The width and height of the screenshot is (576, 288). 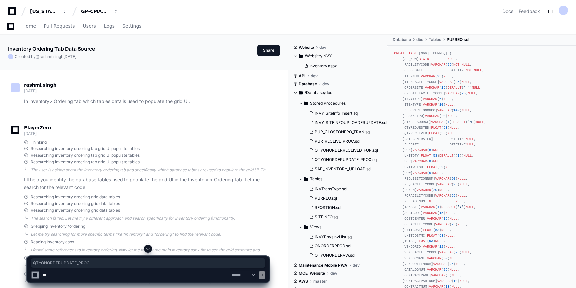 What do you see at coordinates (29, 26) in the screenshot?
I see `a: Home` at bounding box center [29, 26].